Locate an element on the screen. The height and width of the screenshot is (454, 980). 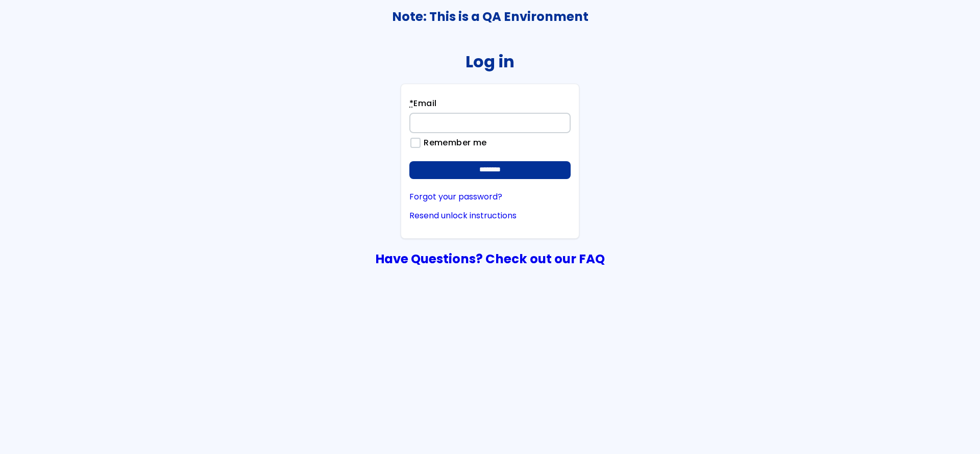
h2: Log in is located at coordinates (490, 61).